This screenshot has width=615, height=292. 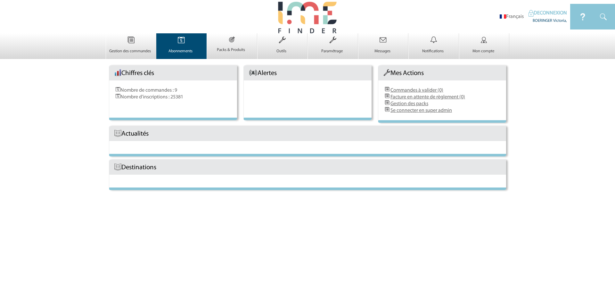 What do you see at coordinates (131, 40) in the screenshot?
I see `img: Gestion des commandes` at bounding box center [131, 40].